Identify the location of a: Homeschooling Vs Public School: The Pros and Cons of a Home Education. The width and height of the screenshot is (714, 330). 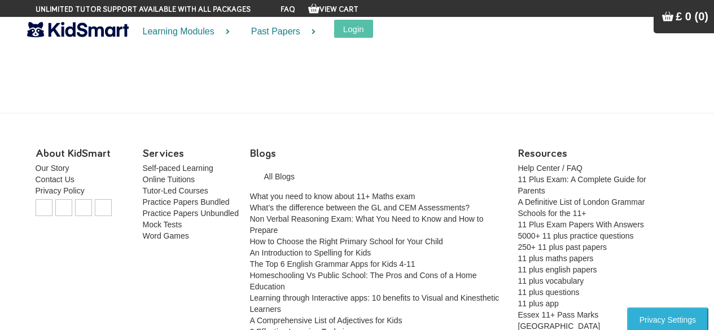
(363, 281).